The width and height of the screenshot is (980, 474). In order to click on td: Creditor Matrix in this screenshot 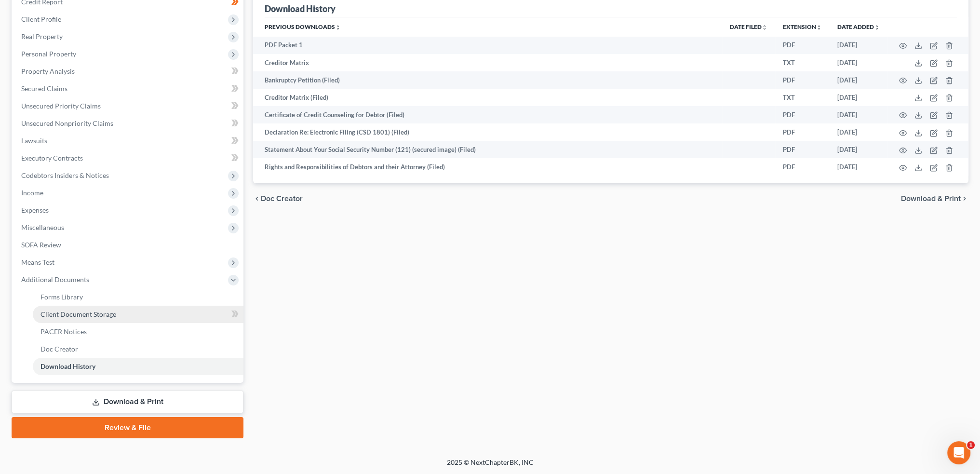, I will do `click(487, 62)`.